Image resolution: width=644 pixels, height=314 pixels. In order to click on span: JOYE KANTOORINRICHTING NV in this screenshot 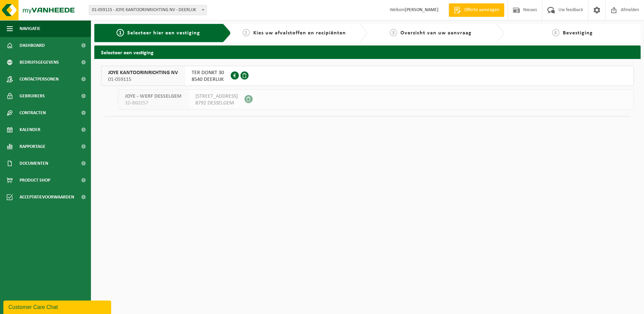, I will do `click(143, 73)`.